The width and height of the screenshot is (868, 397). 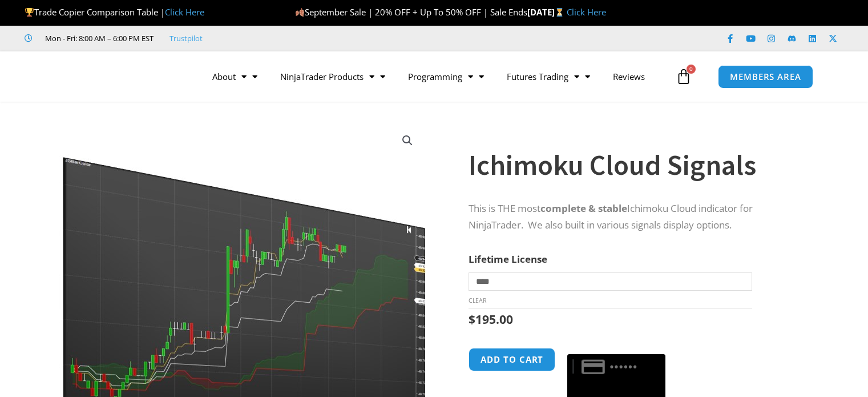 I want to click on span: Trade Copier Comparison Table |, so click(x=114, y=12).